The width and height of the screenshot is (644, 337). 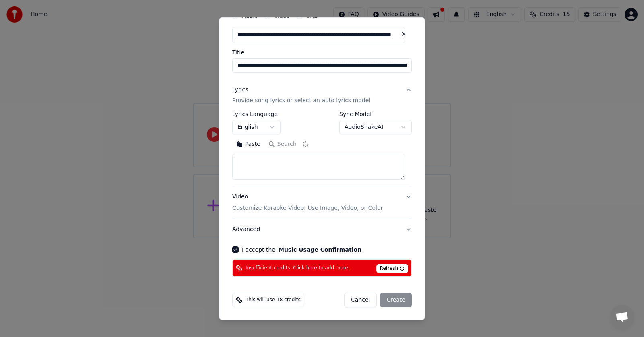 What do you see at coordinates (273, 300) in the screenshot?
I see `span: This will use 18 credits` at bounding box center [273, 300].